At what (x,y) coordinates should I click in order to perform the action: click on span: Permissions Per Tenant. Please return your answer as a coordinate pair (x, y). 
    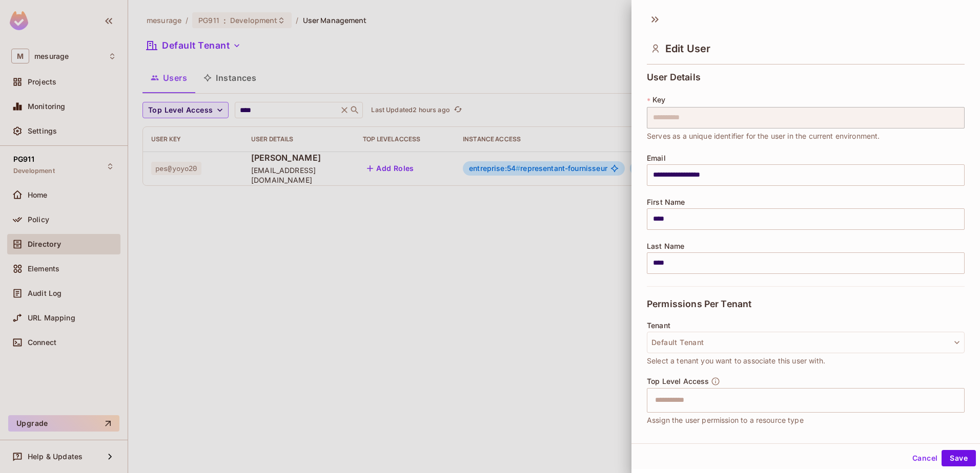
    Looking at the image, I should click on (699, 304).